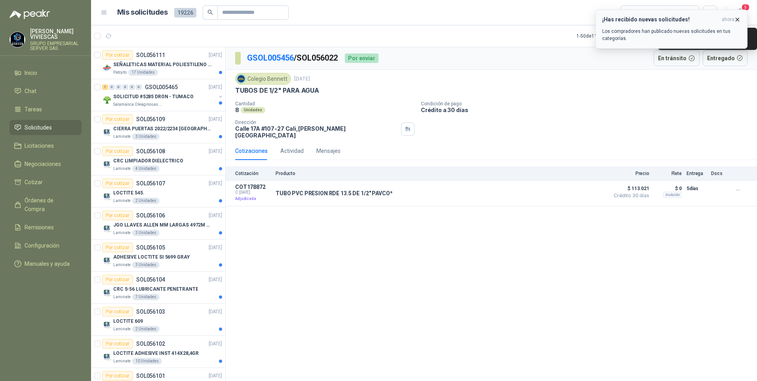 This screenshot has width=757, height=381. I want to click on span: Cotizar, so click(34, 182).